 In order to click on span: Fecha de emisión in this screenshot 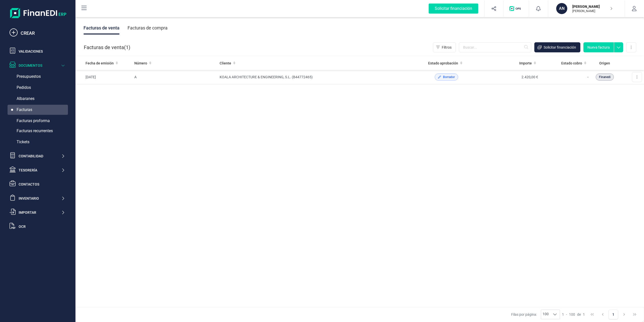, I will do `click(99, 63)`.